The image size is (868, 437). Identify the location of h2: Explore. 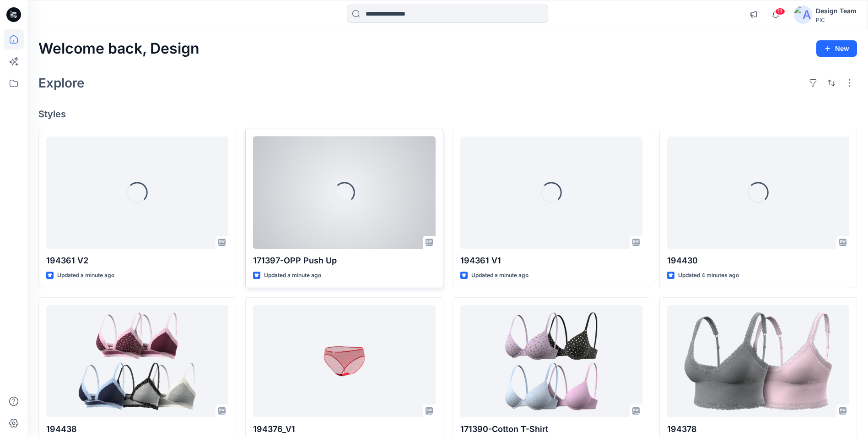
(62, 82).